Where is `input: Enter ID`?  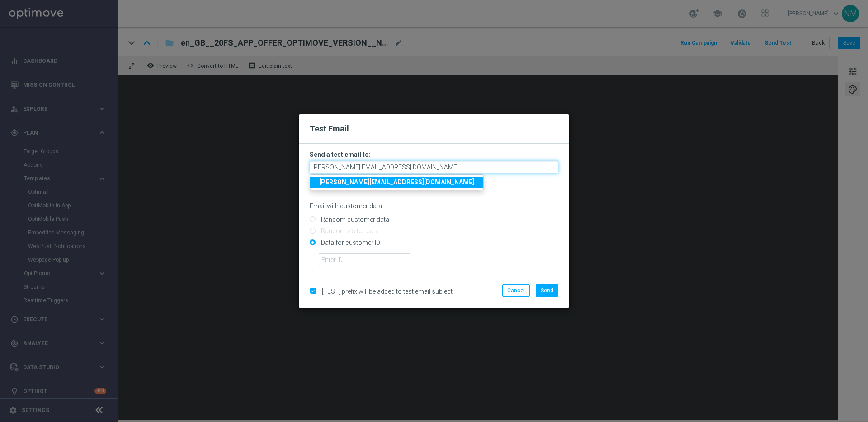
input: Enter ID is located at coordinates (365, 260).